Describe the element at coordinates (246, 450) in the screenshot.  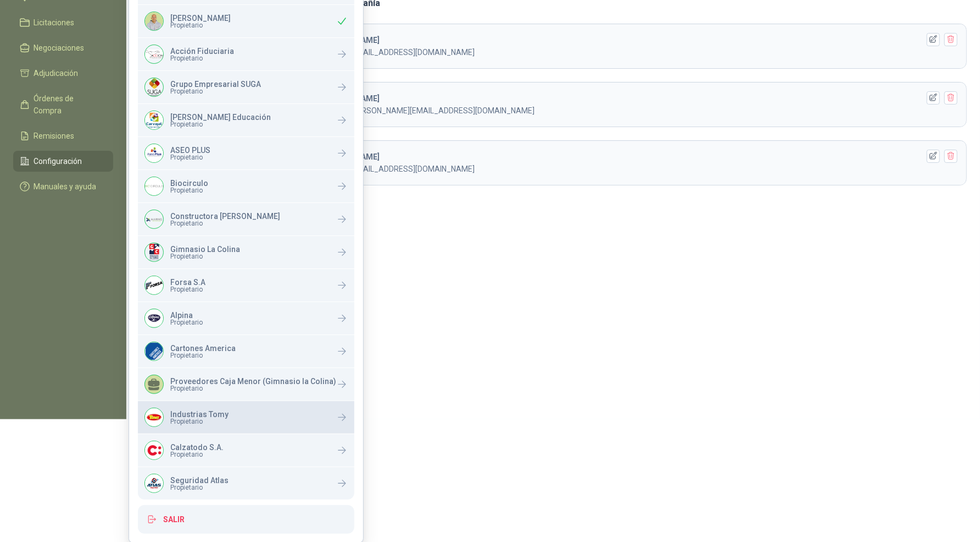
I see `a: Company LogoCalzatodo S.A.Propietario` at that location.